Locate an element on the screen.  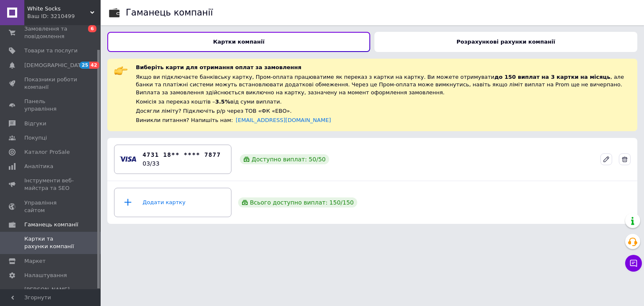
span: White Socks is located at coordinates (59, 9).